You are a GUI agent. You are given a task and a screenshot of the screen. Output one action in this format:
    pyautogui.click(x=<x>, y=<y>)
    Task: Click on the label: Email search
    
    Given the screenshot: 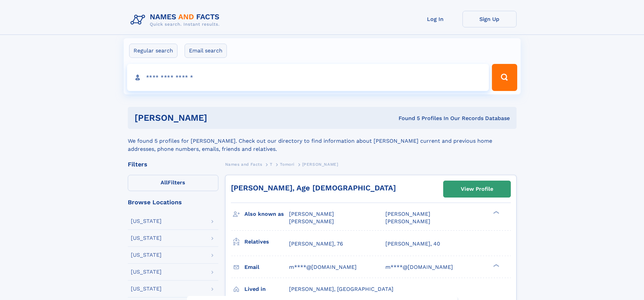 What is the action you would take?
    pyautogui.click(x=205, y=51)
    